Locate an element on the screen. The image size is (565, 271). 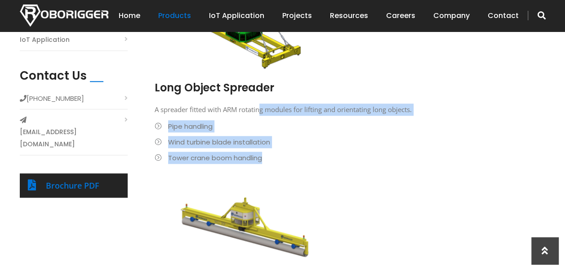
a: Careers is located at coordinates (400, 16).